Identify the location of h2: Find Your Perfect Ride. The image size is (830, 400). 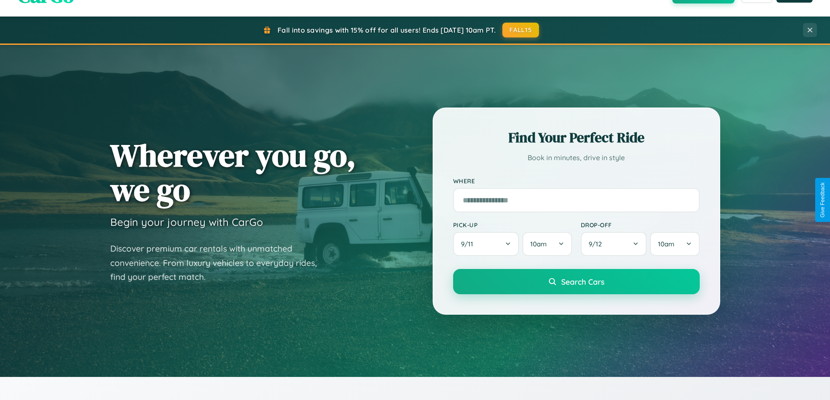
(576, 138).